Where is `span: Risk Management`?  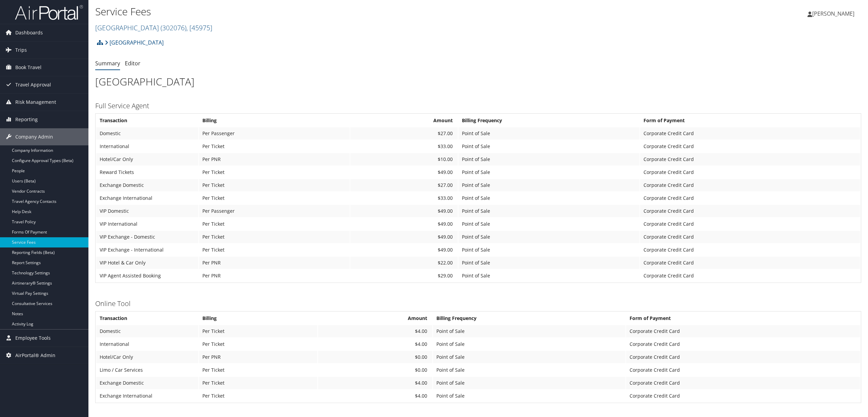 span: Risk Management is located at coordinates (36, 102).